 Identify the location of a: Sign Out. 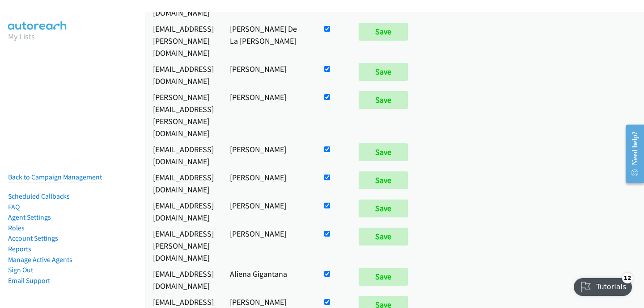
(20, 270).